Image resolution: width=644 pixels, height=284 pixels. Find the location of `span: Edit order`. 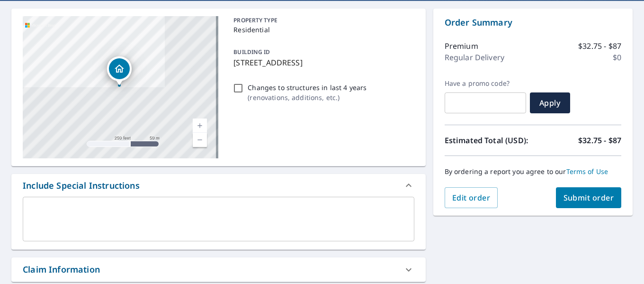

span: Edit order is located at coordinates (471, 198).